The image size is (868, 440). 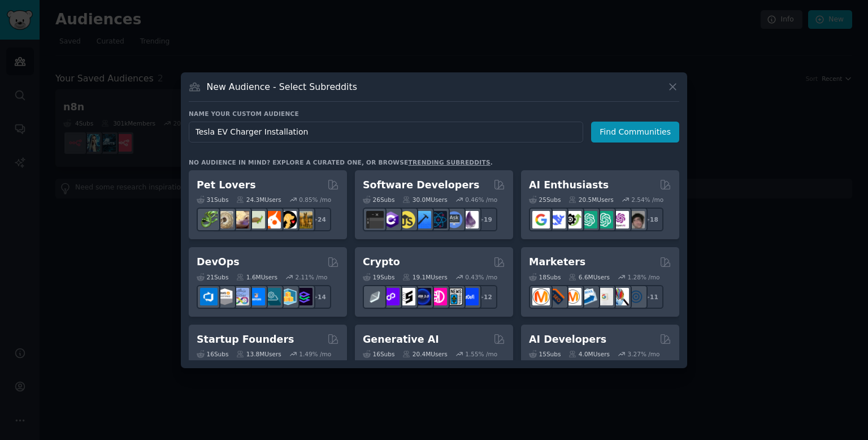 I want to click on img: 0xPolygon, so click(x=391, y=296).